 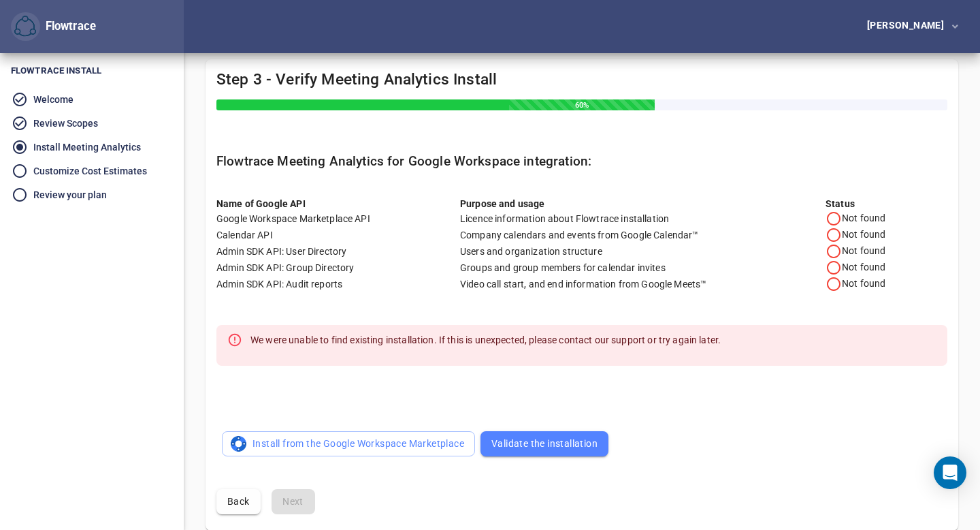 What do you see at coordinates (582, 105) in the screenshot?
I see `div: 60%` at bounding box center [582, 105].